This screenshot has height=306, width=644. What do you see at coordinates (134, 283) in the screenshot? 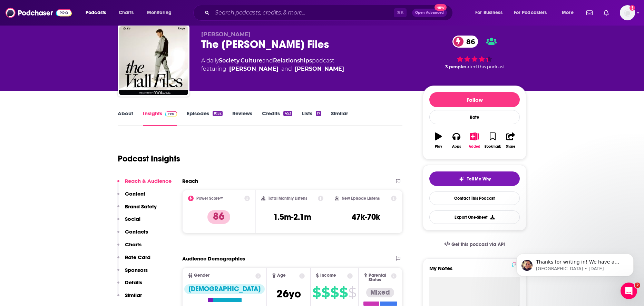
I see `p: Details` at bounding box center [134, 283].